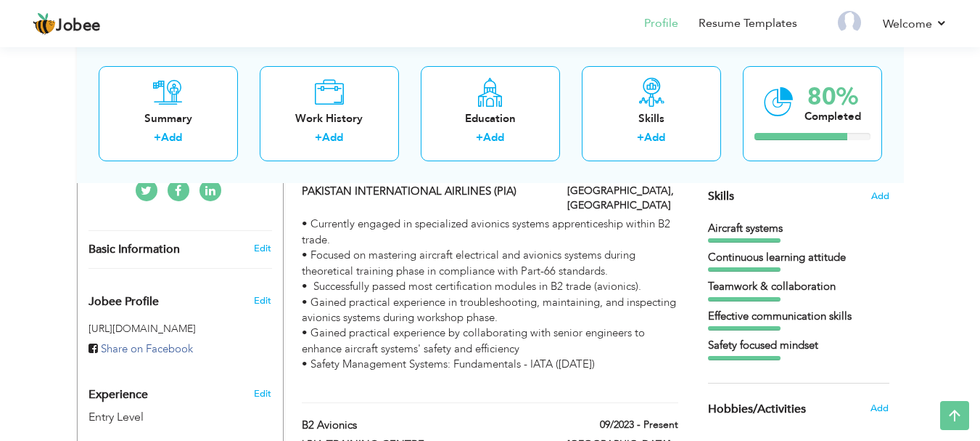  I want to click on span: Share on Facebook, so click(146, 349).